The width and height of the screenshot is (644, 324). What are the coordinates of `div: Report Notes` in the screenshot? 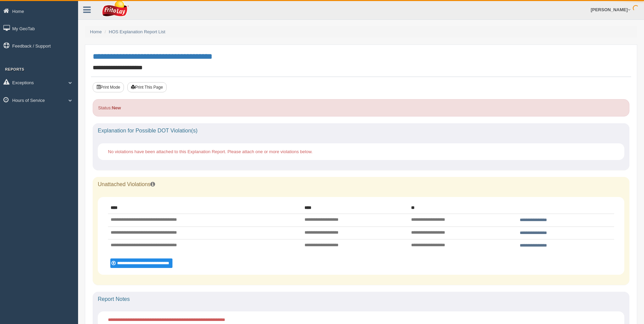 It's located at (361, 299).